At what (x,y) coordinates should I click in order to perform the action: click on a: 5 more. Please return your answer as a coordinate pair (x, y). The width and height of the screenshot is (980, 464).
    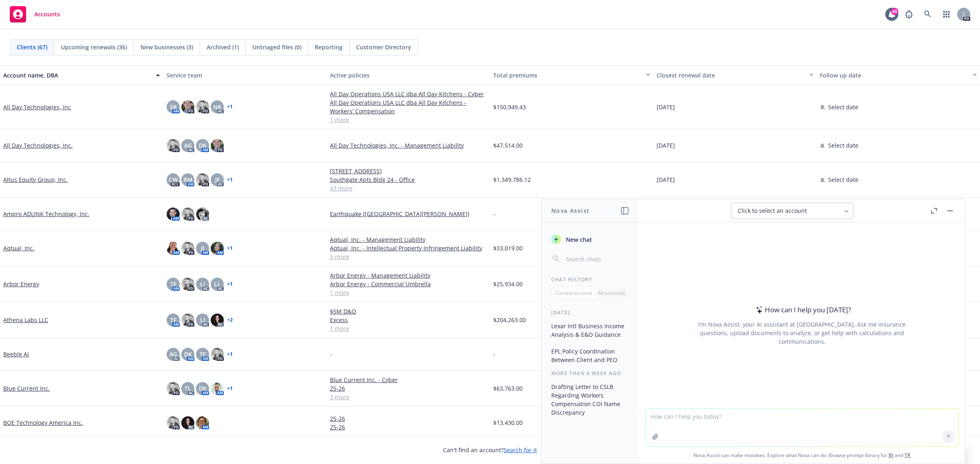
    Looking at the image, I should click on (408, 256).